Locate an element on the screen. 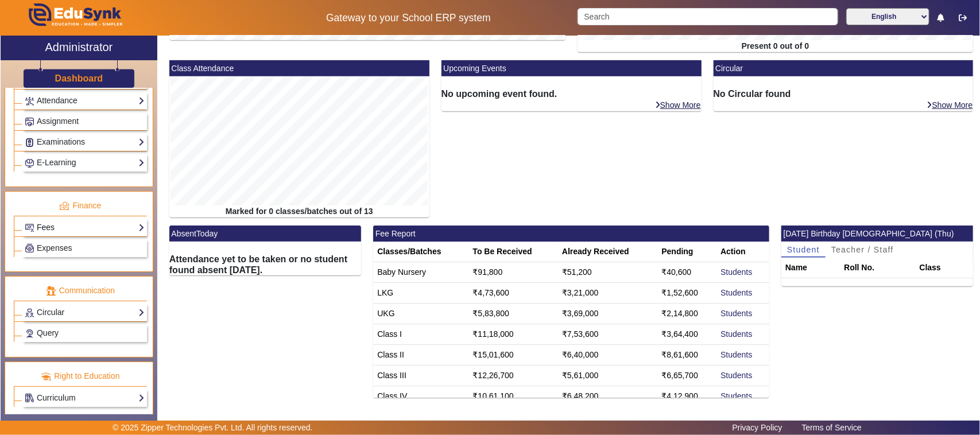 This screenshot has width=980, height=435. th: Roll No. is located at coordinates (878, 268).